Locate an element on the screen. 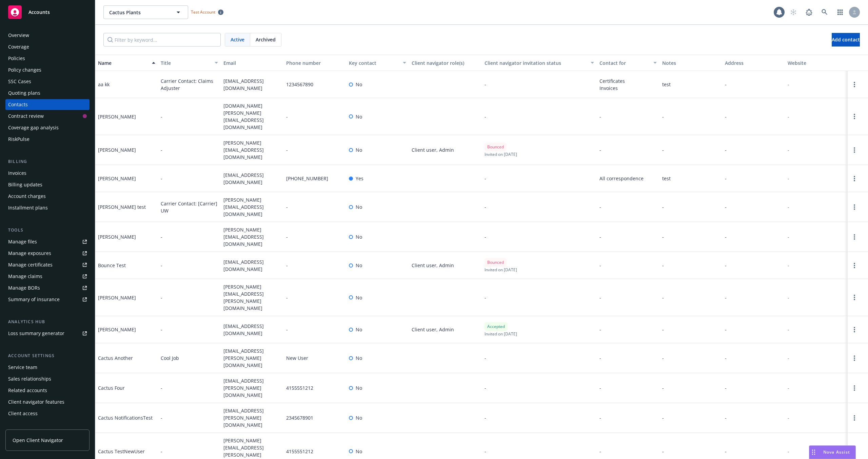 This screenshot has width=868, height=459. div: Related accounts is located at coordinates (28, 391).